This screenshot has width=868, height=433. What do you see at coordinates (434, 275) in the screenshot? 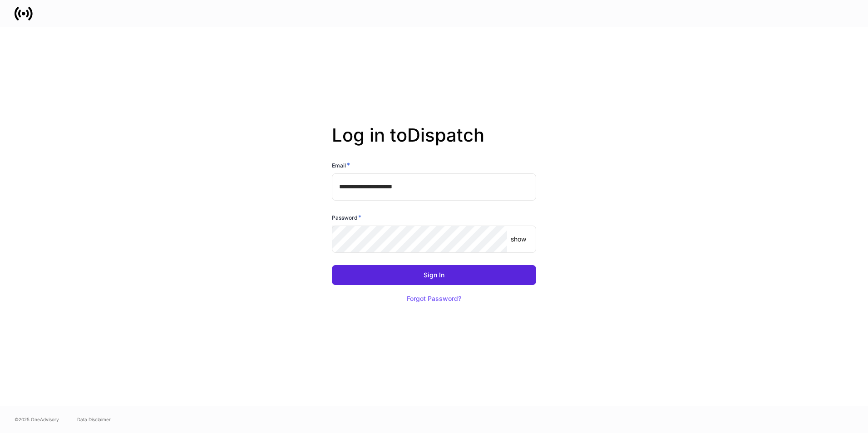
I see `div: Sign In` at bounding box center [434, 275].